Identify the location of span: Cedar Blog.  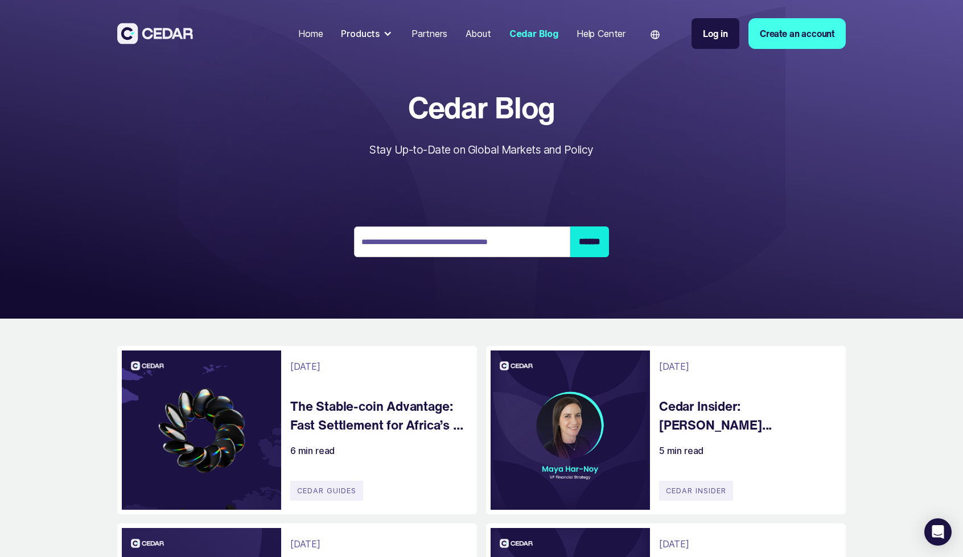
(481, 107).